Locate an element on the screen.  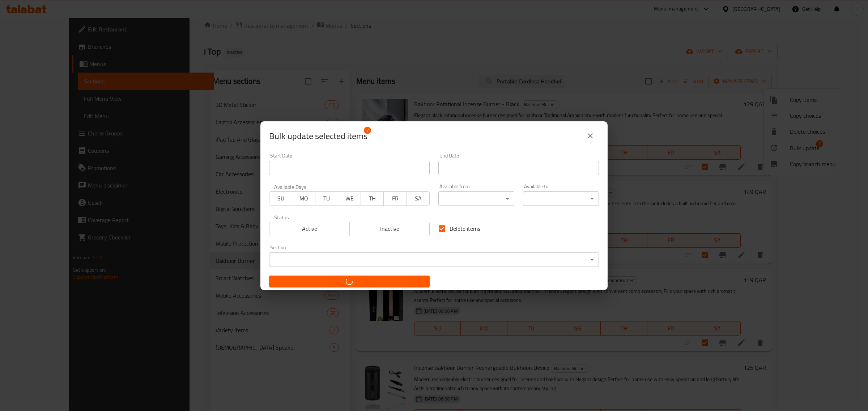
span: TH is located at coordinates (372, 198).